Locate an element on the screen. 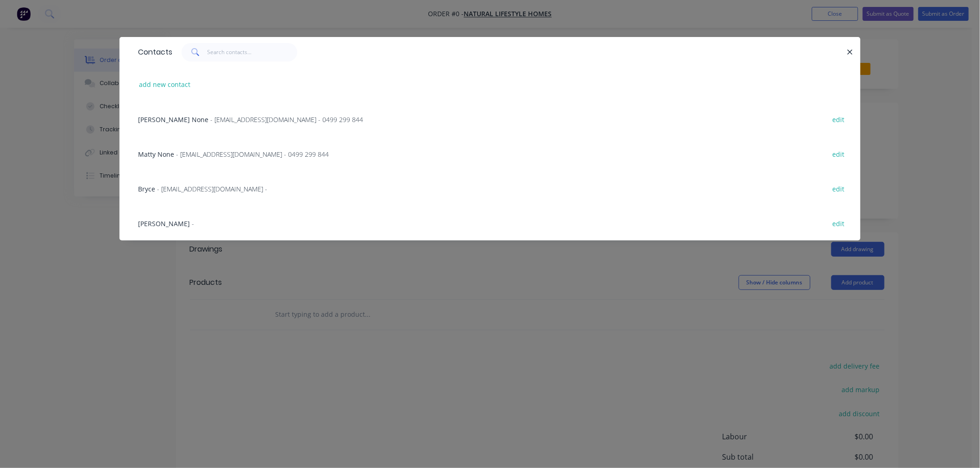  button: add new contact is located at coordinates (165, 84).